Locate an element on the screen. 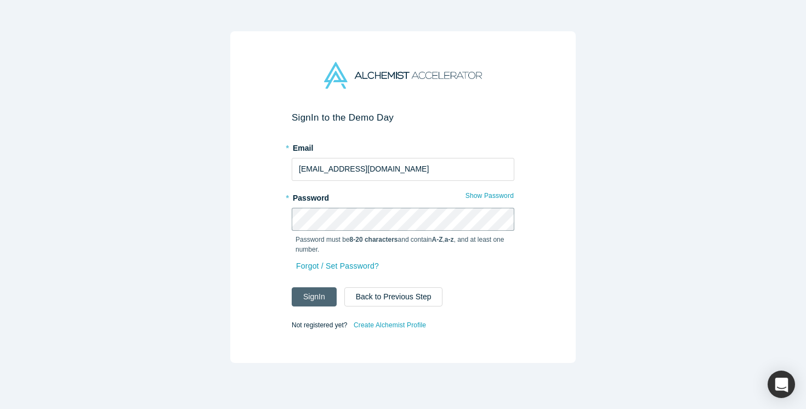 The width and height of the screenshot is (806, 409). button: Show Password is located at coordinates (490, 196).